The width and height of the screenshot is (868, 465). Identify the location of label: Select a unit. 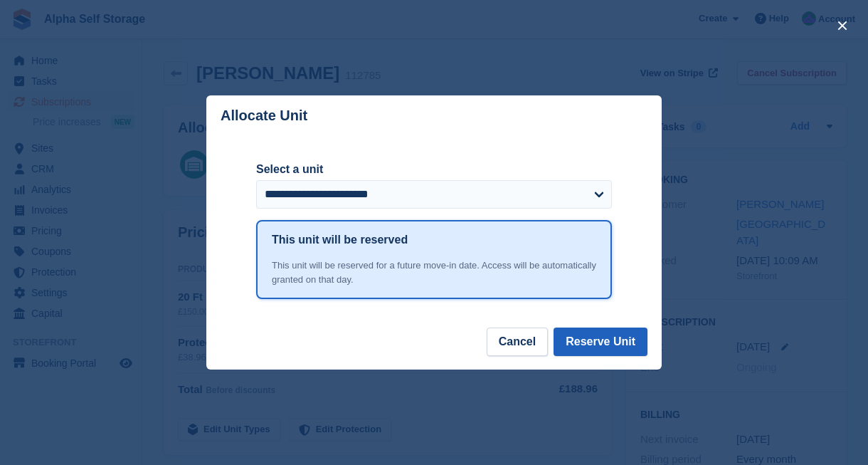
(434, 170).